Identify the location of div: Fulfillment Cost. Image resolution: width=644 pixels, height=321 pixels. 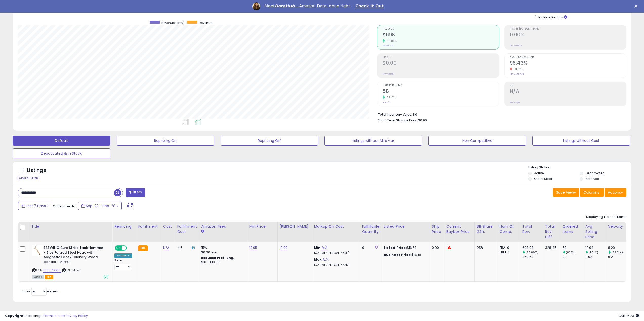
(187, 229).